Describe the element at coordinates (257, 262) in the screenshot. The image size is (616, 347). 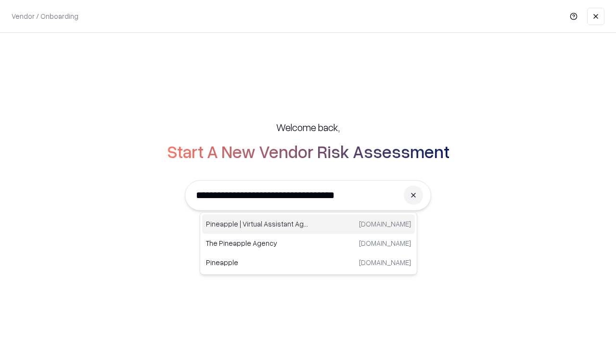
I see `p: Pineapple` at that location.